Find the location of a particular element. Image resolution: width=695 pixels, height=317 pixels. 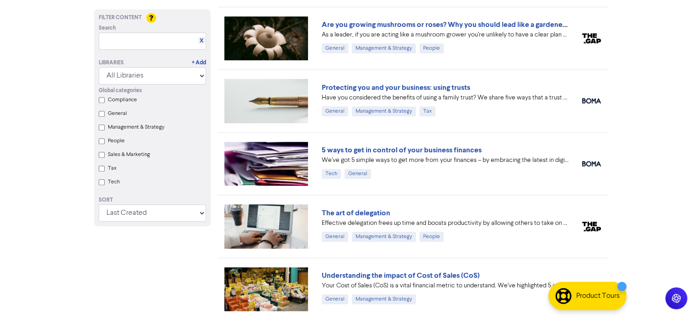

label: Tech is located at coordinates (114, 182).